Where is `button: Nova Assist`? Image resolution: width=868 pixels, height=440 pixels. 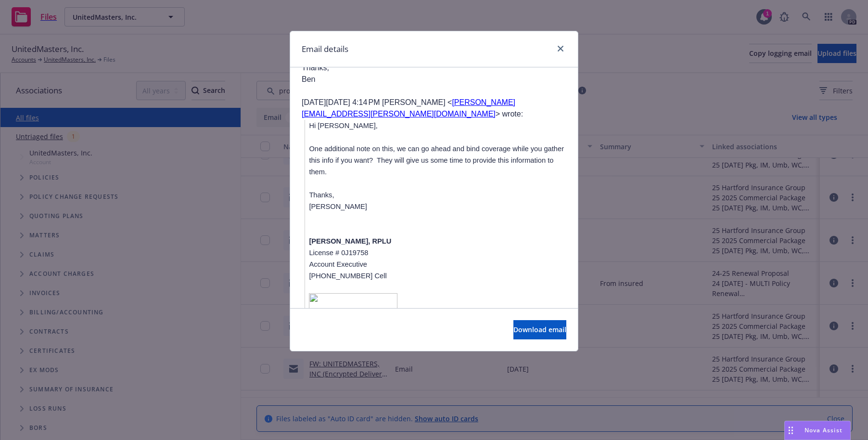
button: Nova Assist is located at coordinates (818, 430).